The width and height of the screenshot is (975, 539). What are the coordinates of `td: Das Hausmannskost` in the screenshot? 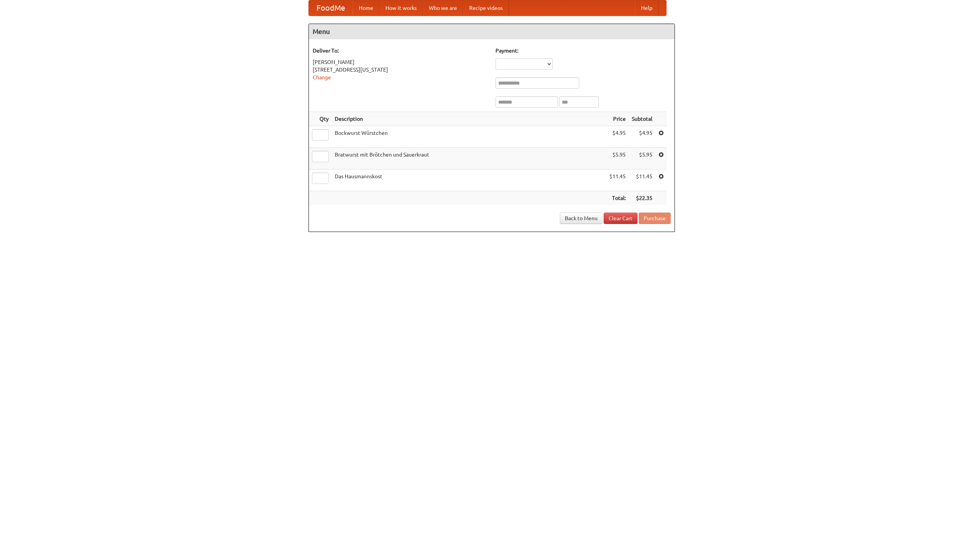 It's located at (469, 180).